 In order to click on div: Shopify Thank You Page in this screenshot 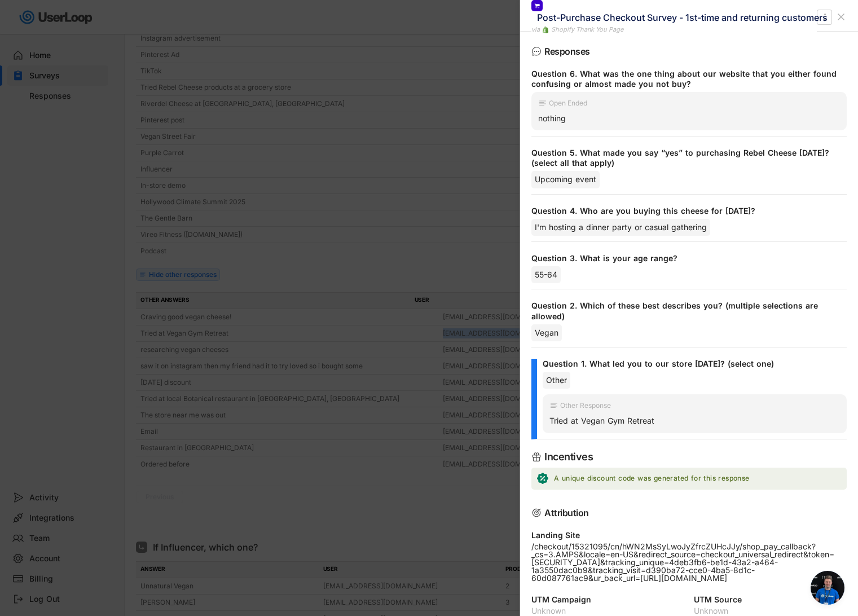, I will do `click(587, 29)`.